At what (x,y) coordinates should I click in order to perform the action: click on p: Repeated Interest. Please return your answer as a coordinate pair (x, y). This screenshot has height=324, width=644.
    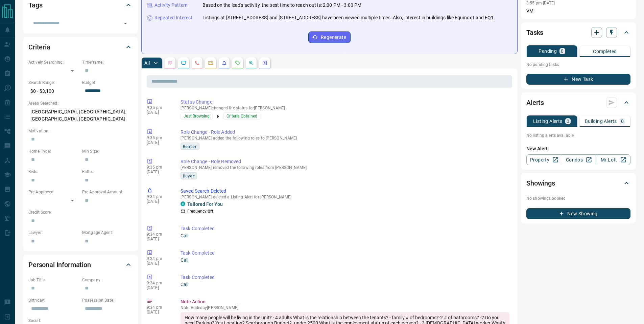
    Looking at the image, I should click on (173, 17).